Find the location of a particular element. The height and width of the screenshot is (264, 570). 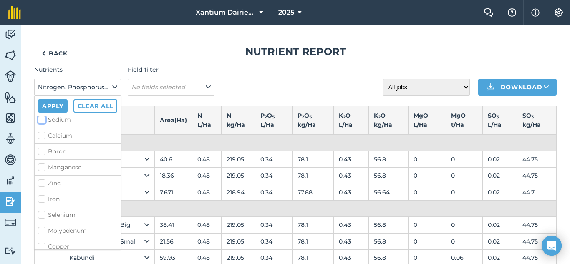

td: 77.88 is located at coordinates (313, 192).